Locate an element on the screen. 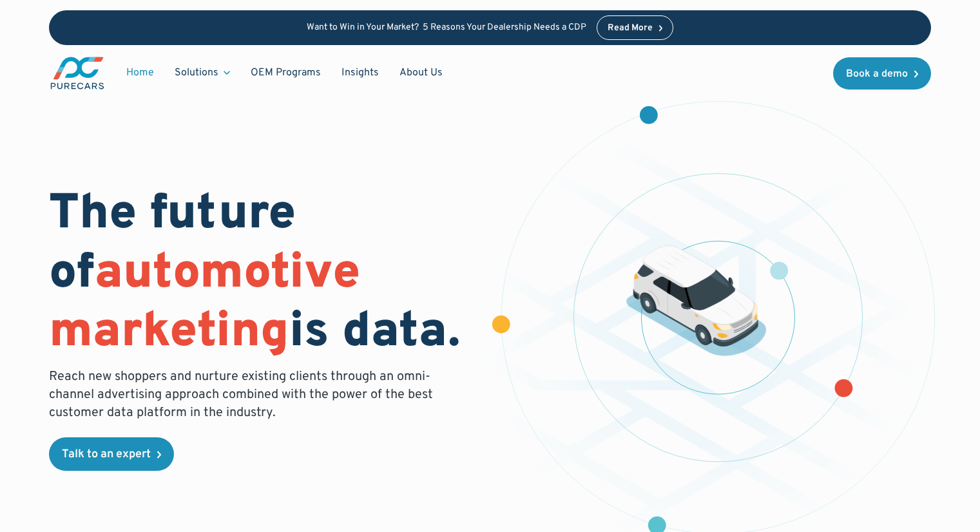 The height and width of the screenshot is (532, 980). img: illustration of a vehicle is located at coordinates (696, 301).